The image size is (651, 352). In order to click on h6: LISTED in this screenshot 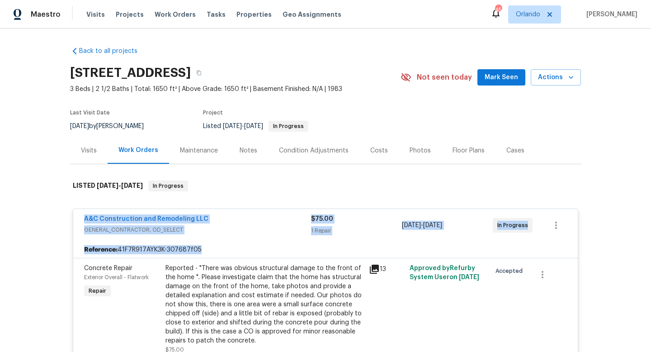, I will do `click(108, 186)`.